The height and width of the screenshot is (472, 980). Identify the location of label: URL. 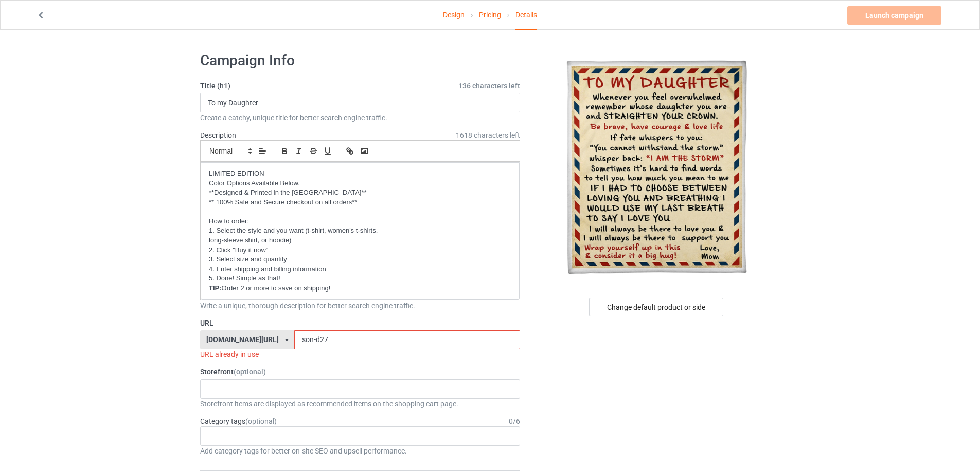
(360, 323).